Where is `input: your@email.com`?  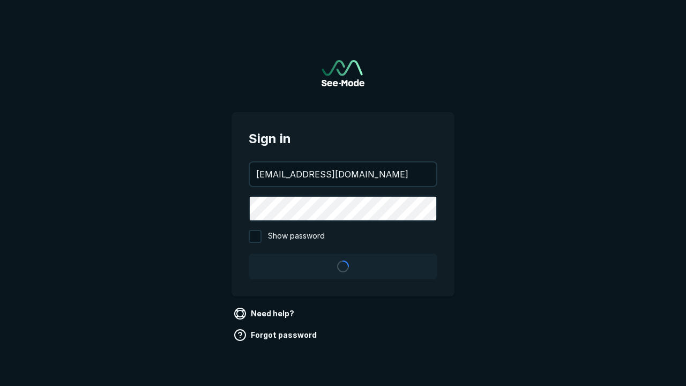
input: your@email.com is located at coordinates (343, 174).